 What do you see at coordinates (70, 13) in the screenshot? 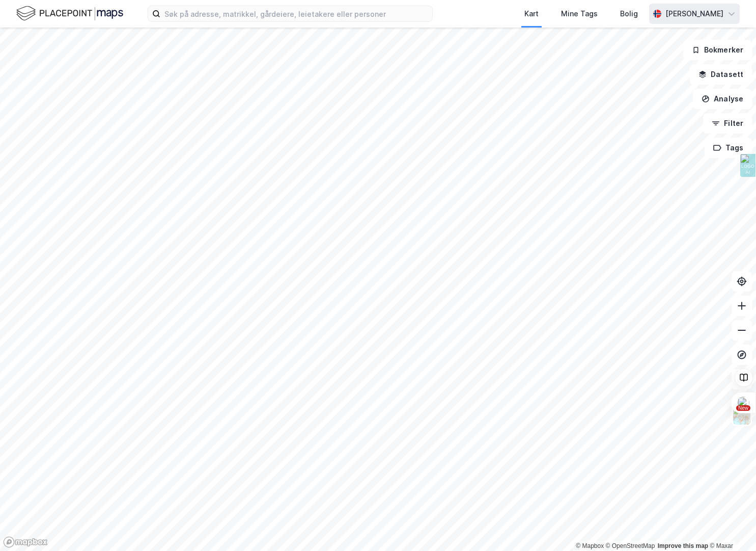
I see `img: logo.f888ab2527a4732fd821a326f86c7f29.svg` at bounding box center [70, 13].